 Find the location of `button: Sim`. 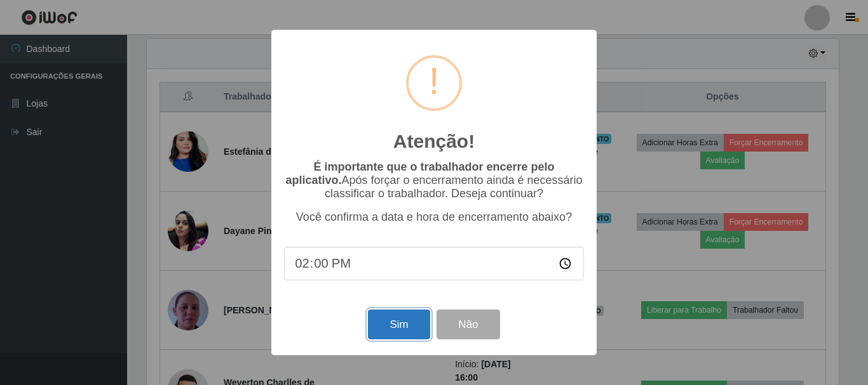

button: Sim is located at coordinates (398, 324).